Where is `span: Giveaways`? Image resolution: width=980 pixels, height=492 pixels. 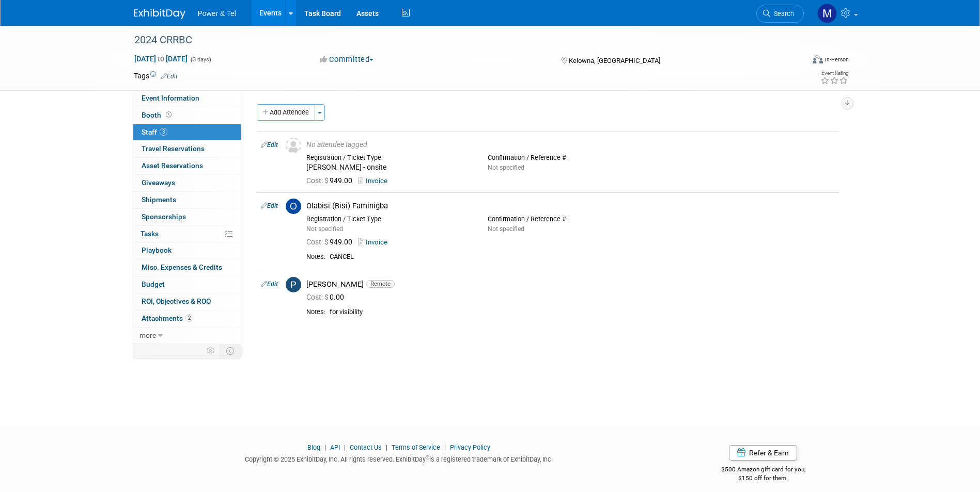 span: Giveaways is located at coordinates (158, 182).